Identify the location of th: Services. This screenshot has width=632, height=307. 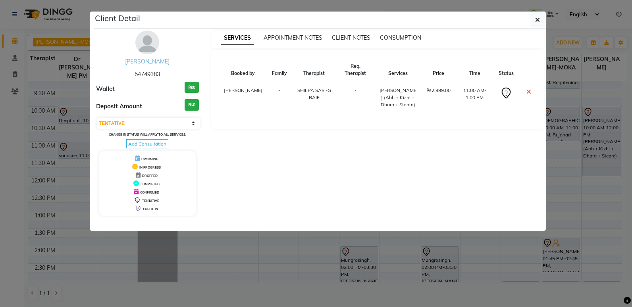
(398, 70).